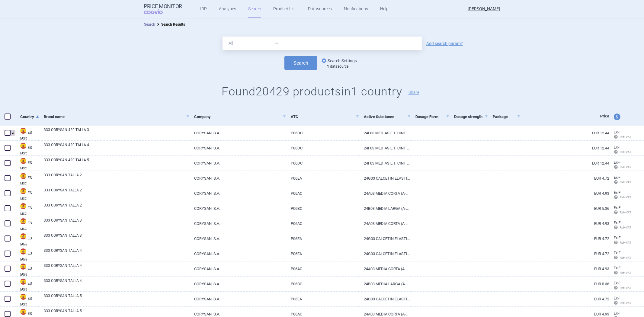 The height and width of the screenshot is (317, 644). What do you see at coordinates (163, 9) in the screenshot?
I see `a: Price MonitorCOGVIO` at bounding box center [163, 9].